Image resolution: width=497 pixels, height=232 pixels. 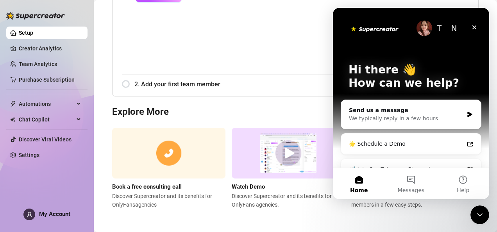 I want to click on strong: Book a free consulting call, so click(x=147, y=187).